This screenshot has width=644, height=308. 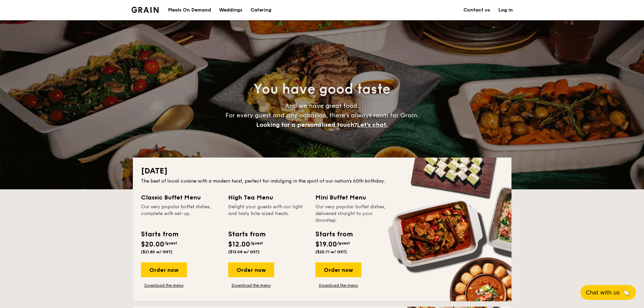 I want to click on span: Let's chat., so click(x=372, y=125).